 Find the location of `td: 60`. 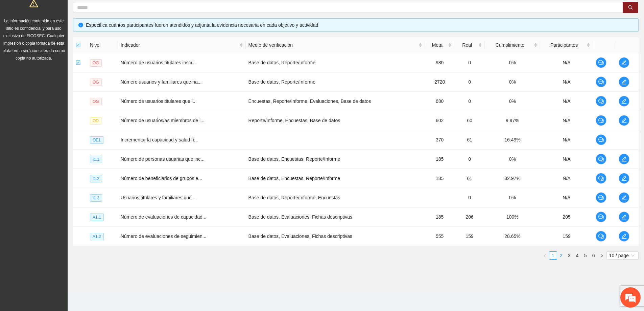

td: 60 is located at coordinates (469, 120).